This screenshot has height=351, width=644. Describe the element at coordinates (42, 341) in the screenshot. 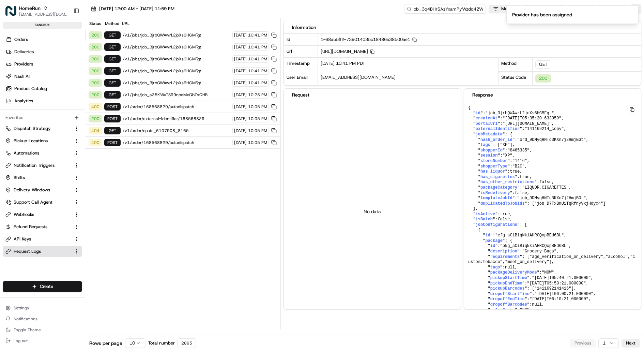

I see `button: Log out` at that location.